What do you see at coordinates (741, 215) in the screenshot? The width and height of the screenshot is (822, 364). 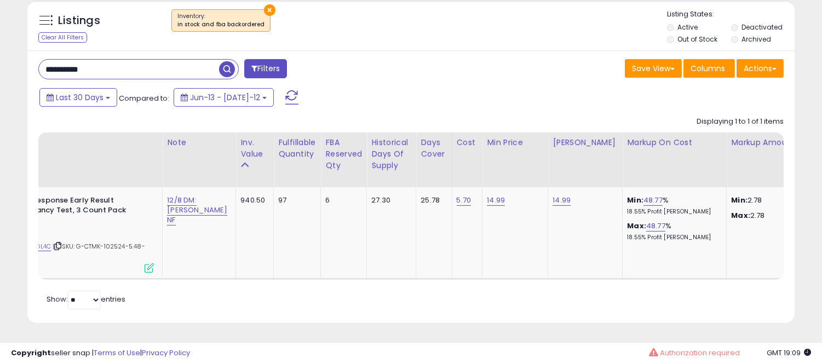 I see `strong: Max:` at bounding box center [741, 215].